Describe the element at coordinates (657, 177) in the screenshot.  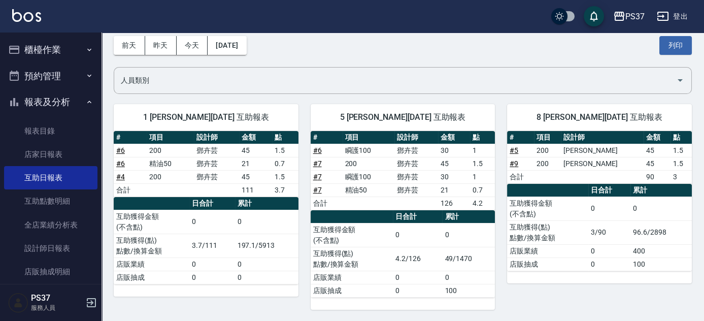
I see `td: 90` at that location.